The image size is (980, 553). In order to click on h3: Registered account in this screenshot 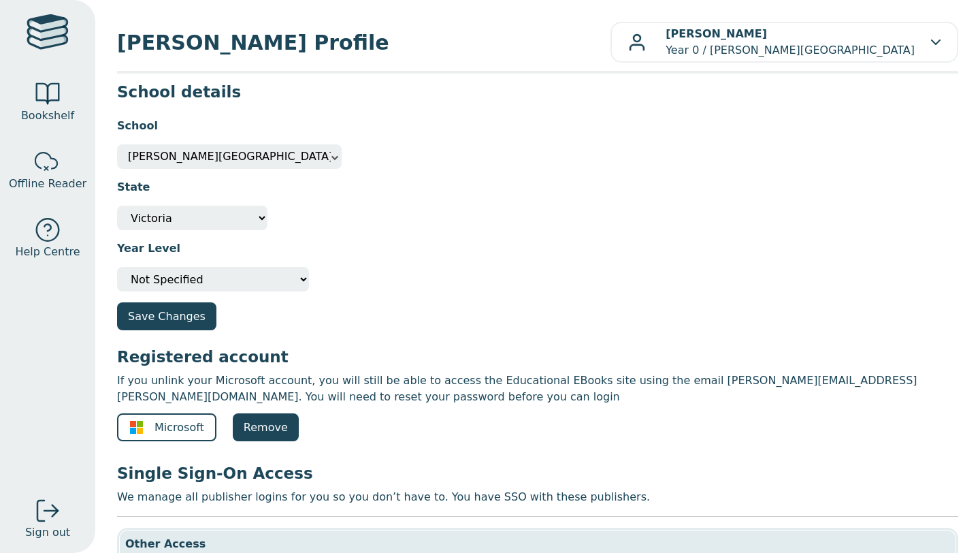, I will do `click(538, 357)`.